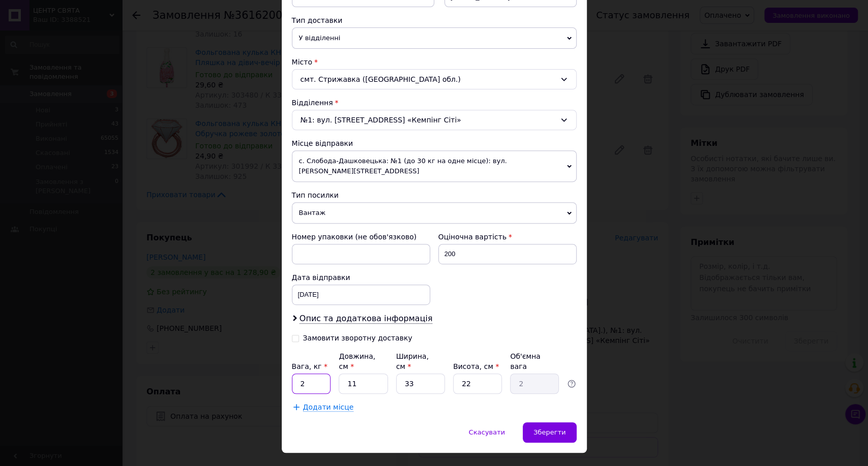 The image size is (868, 466). What do you see at coordinates (361, 278) in the screenshot?
I see `div: Дата відправки` at bounding box center [361, 278].